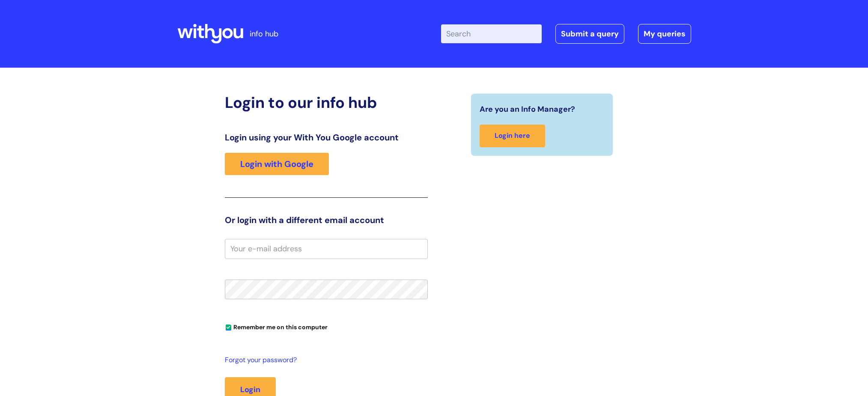 The image size is (868, 396). Describe the element at coordinates (664, 33) in the screenshot. I see `a: My queries` at that location.